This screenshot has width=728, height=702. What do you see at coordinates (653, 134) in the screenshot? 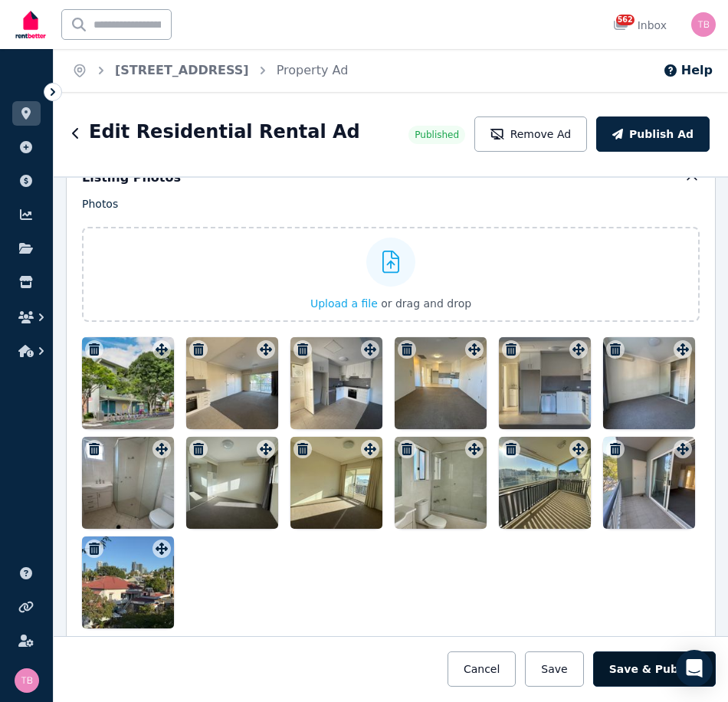
I see `button: Publish Ad` at bounding box center [653, 134].